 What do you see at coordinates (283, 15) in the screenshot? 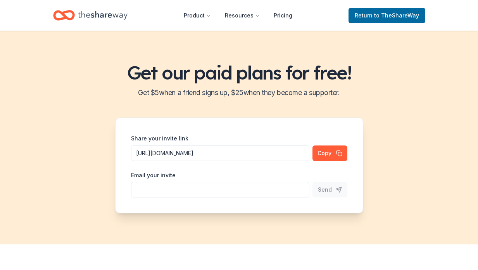
I see `a: Pricing` at bounding box center [283, 15].